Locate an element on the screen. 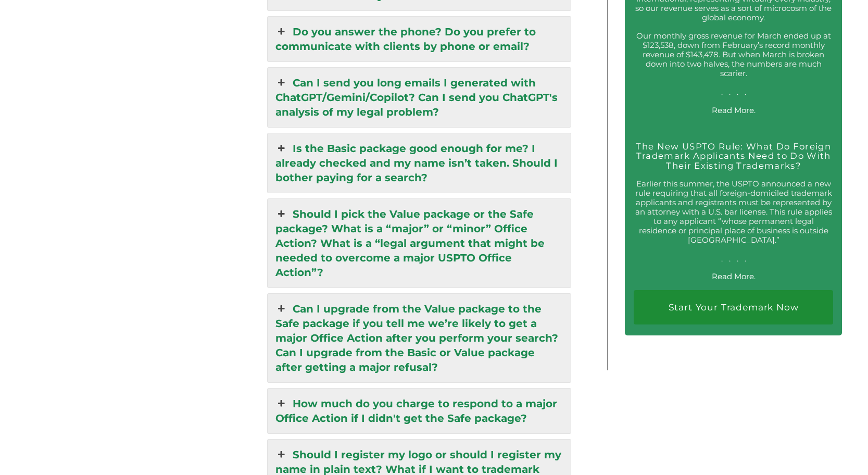 This screenshot has width=868, height=475. a: How much do you charge to respond to a major Office Action if I didn't get the Safe package? is located at coordinates (418, 411).